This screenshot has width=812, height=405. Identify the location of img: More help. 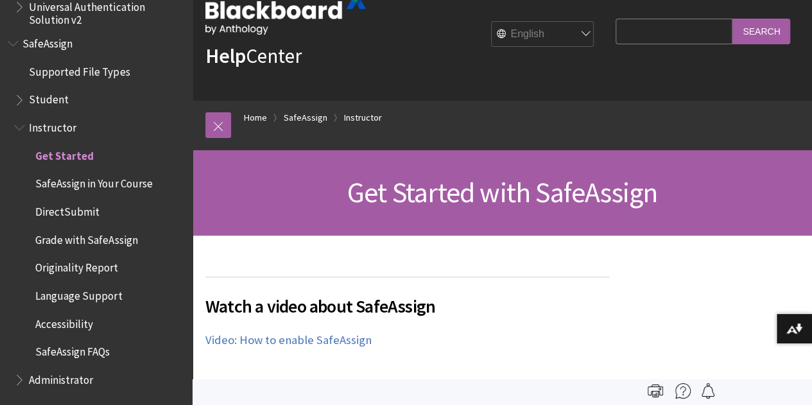
(683, 391).